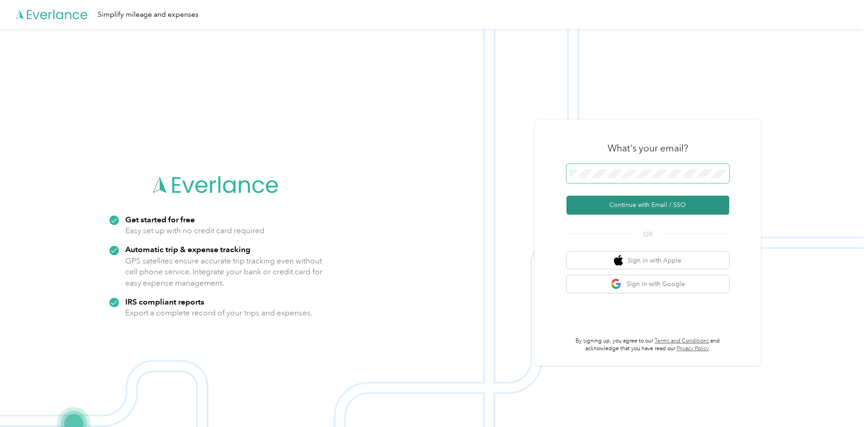 The height and width of the screenshot is (427, 868). I want to click on span: OR, so click(648, 234).